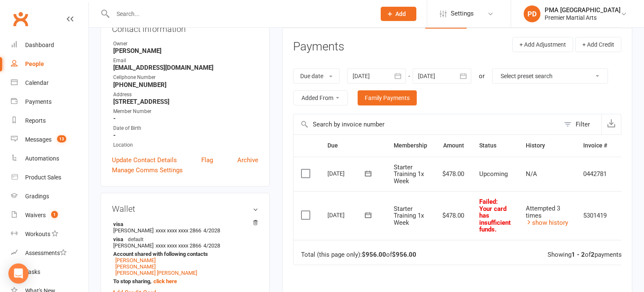  I want to click on th: History, so click(547, 145).